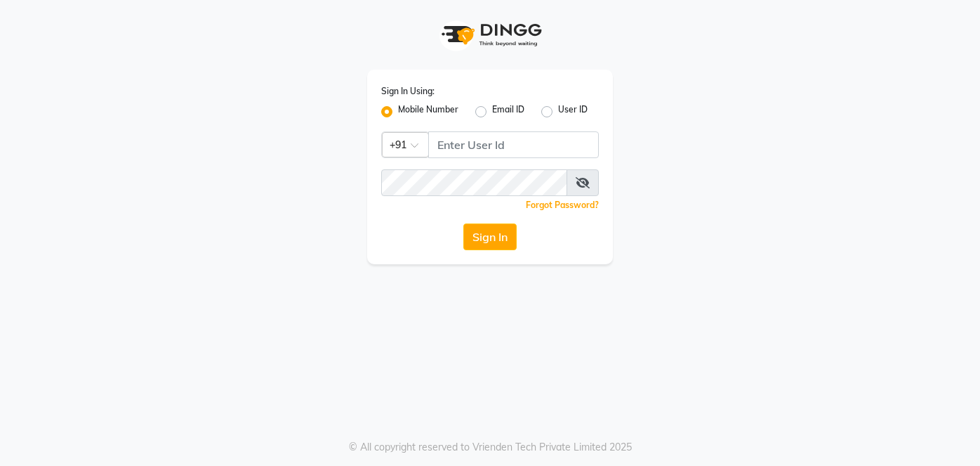  I want to click on label: Email ID, so click(508, 112).